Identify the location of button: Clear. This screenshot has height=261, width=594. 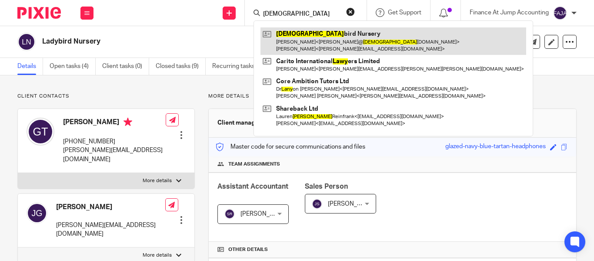
(351, 12).